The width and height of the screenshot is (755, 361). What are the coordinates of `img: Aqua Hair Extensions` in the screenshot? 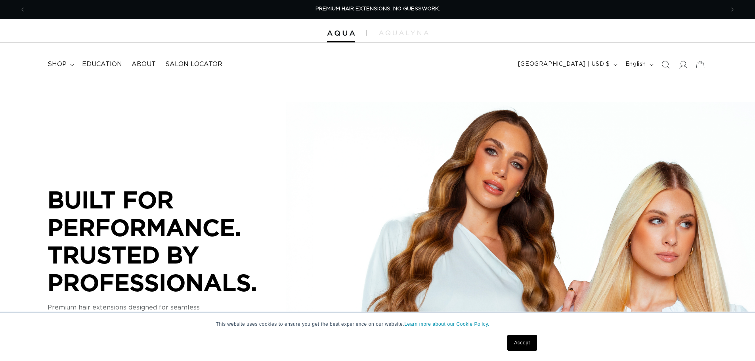 It's located at (341, 33).